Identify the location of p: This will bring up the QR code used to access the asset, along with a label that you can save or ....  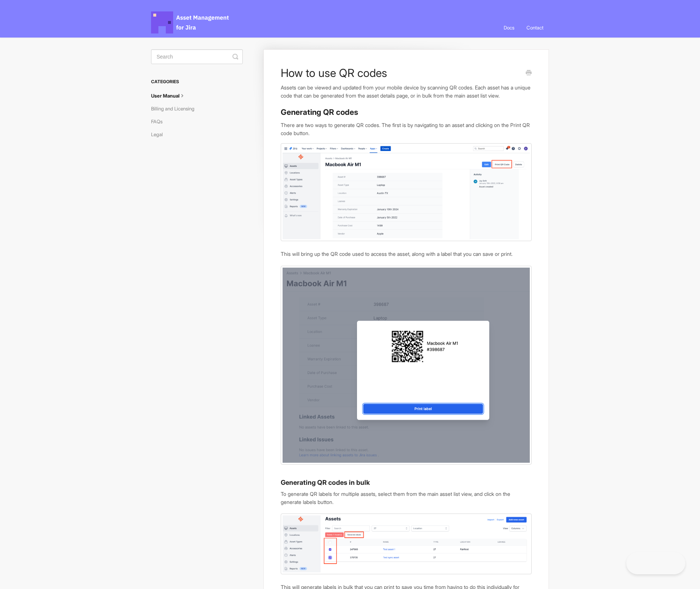
(406, 254).